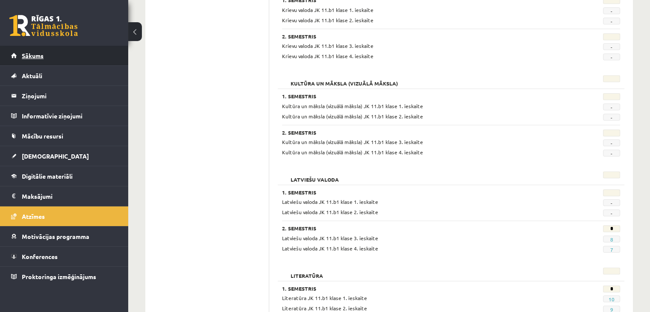  I want to click on legend: Ziņojumi, so click(70, 96).